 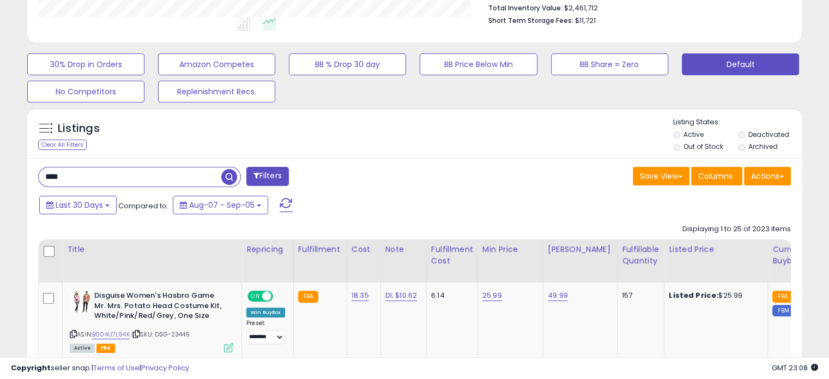 What do you see at coordinates (639, 295) in the screenshot?
I see `div: 157` at bounding box center [639, 295].